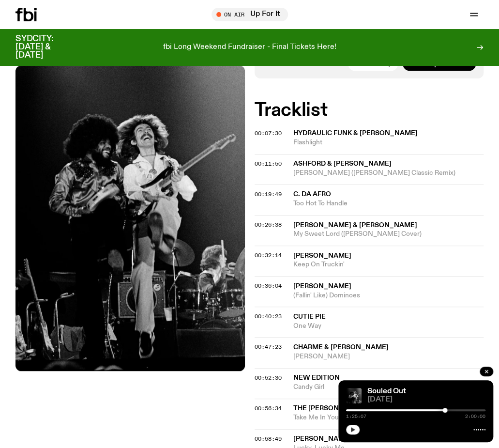 Image resolution: width=499 pixels, height=448 pixels. What do you see at coordinates (389, 387) in the screenshot?
I see `span: Candy Girl` at bounding box center [389, 387].